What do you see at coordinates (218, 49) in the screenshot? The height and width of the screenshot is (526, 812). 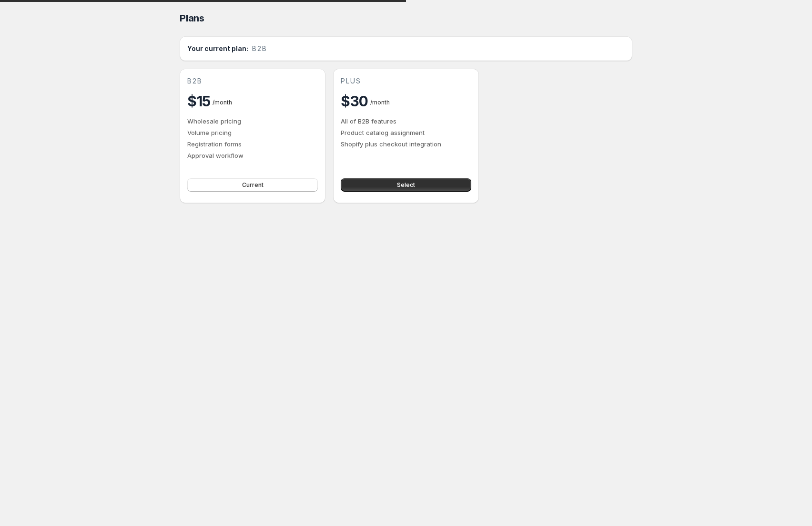 I see `h2: Your current plan:` at bounding box center [218, 49].